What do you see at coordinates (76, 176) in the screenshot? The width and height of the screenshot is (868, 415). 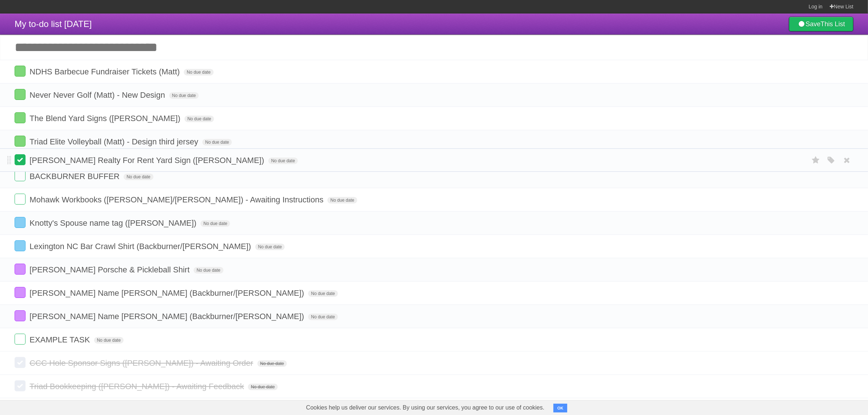 I see `span: BACKBURNER BUFFER` at bounding box center [76, 176].